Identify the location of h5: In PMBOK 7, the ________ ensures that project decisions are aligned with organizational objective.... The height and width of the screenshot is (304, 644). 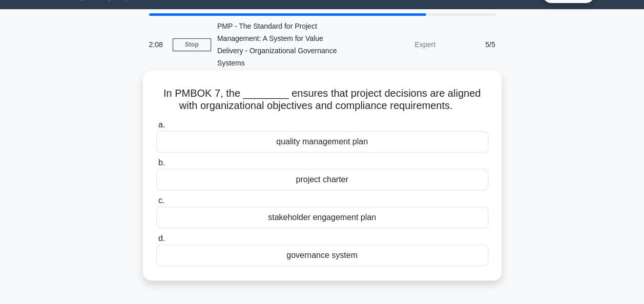
(322, 100).